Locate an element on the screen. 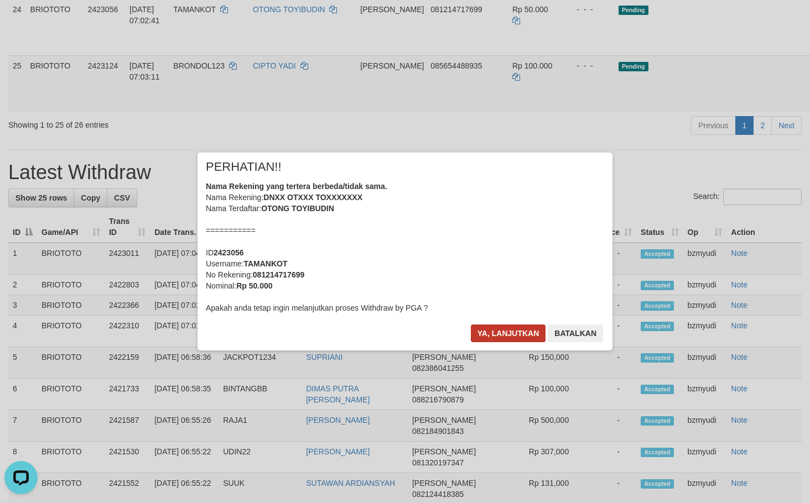 The height and width of the screenshot is (503, 810). b: Rp 50.000 is located at coordinates (254, 286).